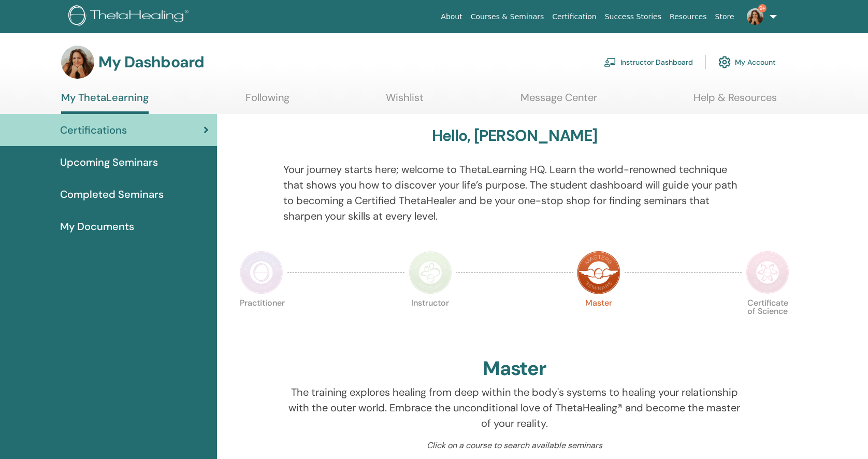 This screenshot has height=459, width=868. What do you see at coordinates (649, 62) in the screenshot?
I see `a: Instructor Dashboard` at bounding box center [649, 62].